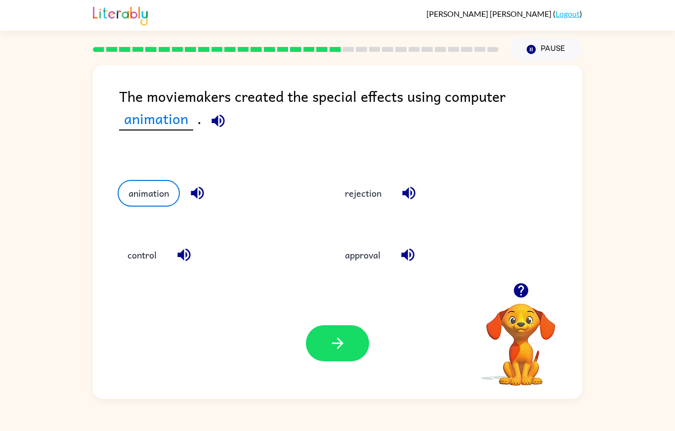  Describe the element at coordinates (362, 255) in the screenshot. I see `button: approval` at that location.